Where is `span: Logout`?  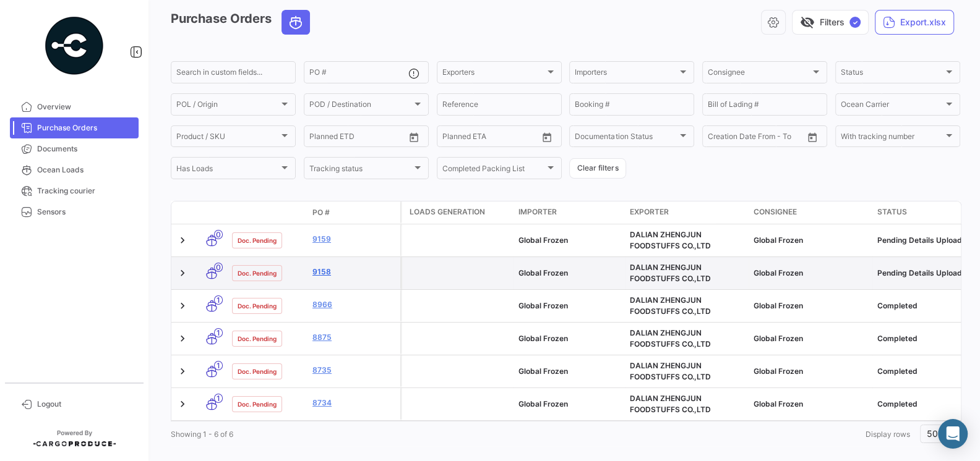 span: Logout is located at coordinates (85, 405).